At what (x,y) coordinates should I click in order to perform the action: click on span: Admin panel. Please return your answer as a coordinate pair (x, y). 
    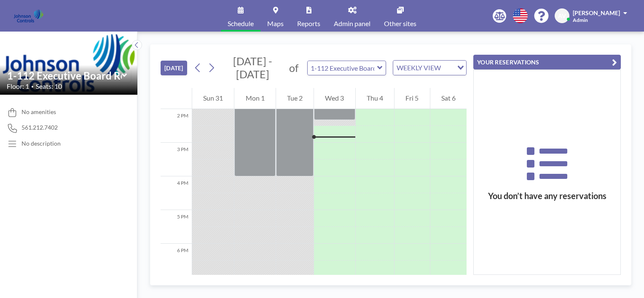
    Looking at the image, I should click on (352, 24).